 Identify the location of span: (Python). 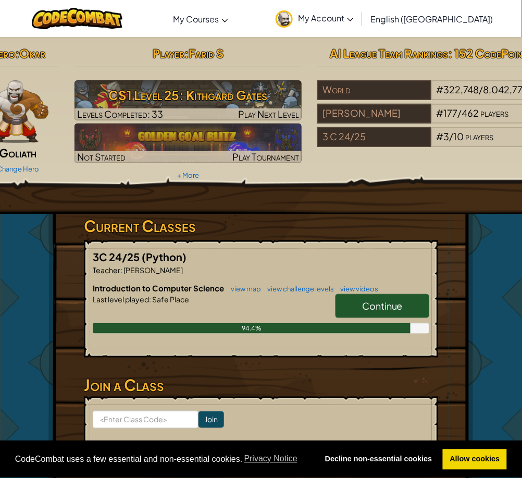
(164, 256).